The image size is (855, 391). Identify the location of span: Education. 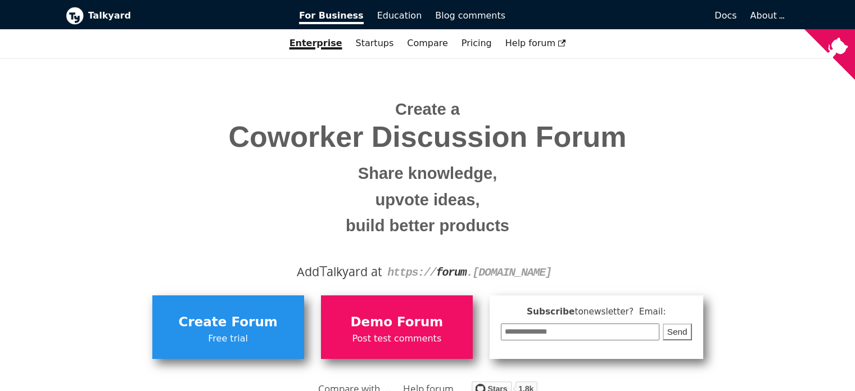
(400, 15).